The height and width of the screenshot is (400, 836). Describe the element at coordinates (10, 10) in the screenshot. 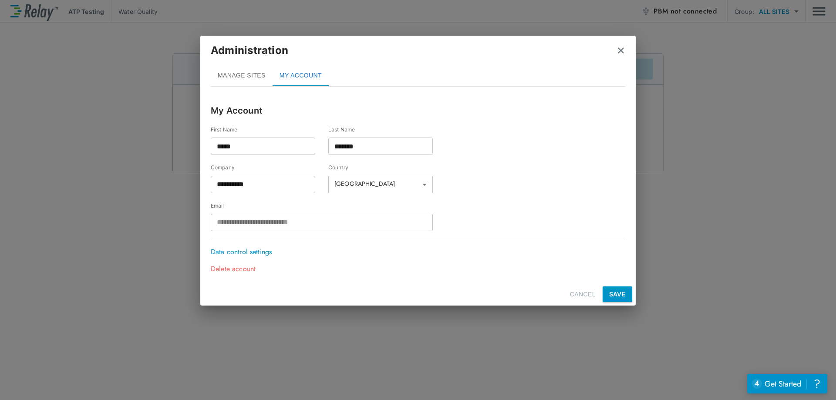

I see `div: 4` at that location.